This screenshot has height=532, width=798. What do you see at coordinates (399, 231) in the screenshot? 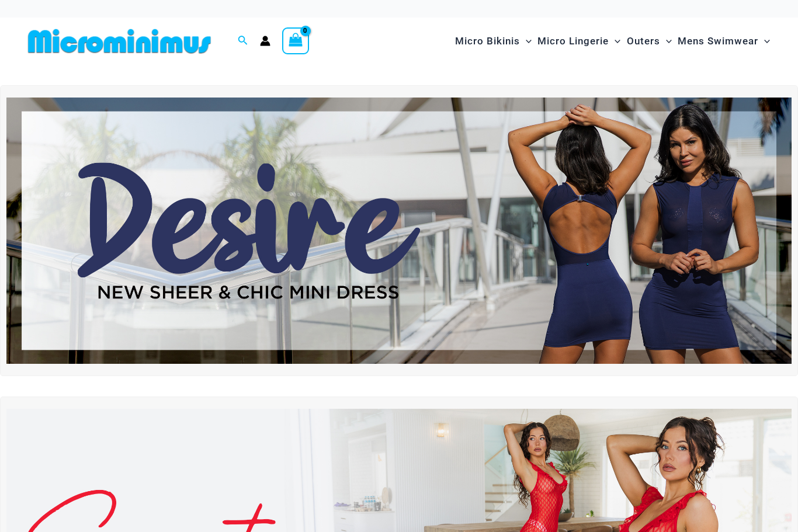
I see `img: Desire me Navy Dress` at bounding box center [399, 231].